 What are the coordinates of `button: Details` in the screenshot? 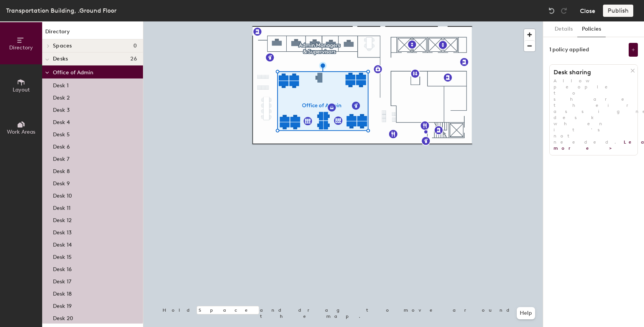 It's located at (564, 29).